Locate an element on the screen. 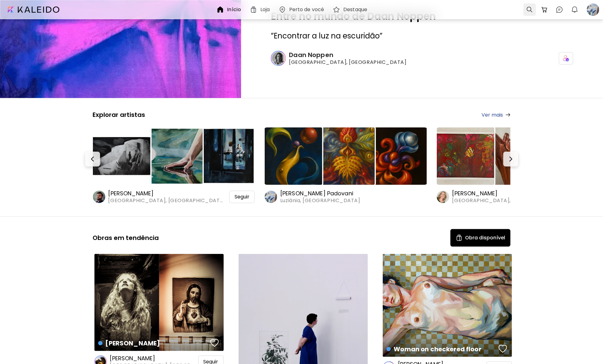 The width and height of the screenshot is (603, 364). img: https://cdn.kaleido.art/CDN/Artwork/175421/Thumbnail/medium.webp?updated=777611 is located at coordinates (346, 156).